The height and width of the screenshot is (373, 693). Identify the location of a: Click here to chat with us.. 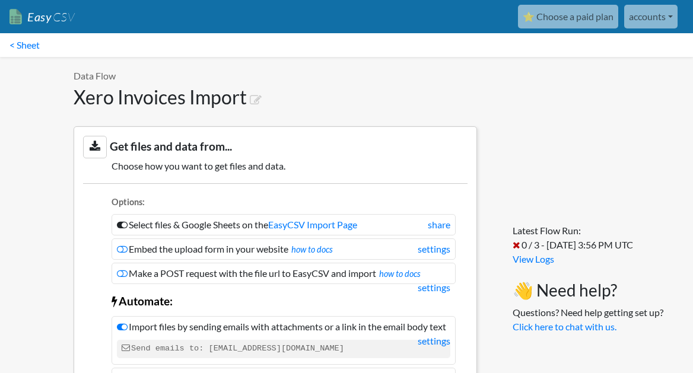
(564, 326).